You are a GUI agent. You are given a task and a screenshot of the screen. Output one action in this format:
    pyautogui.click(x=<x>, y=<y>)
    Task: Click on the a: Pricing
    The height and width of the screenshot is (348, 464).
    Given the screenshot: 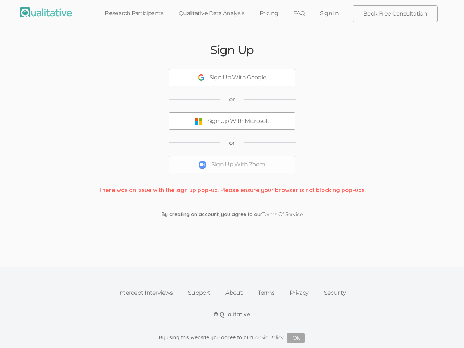 What is the action you would take?
    pyautogui.click(x=269, y=13)
    